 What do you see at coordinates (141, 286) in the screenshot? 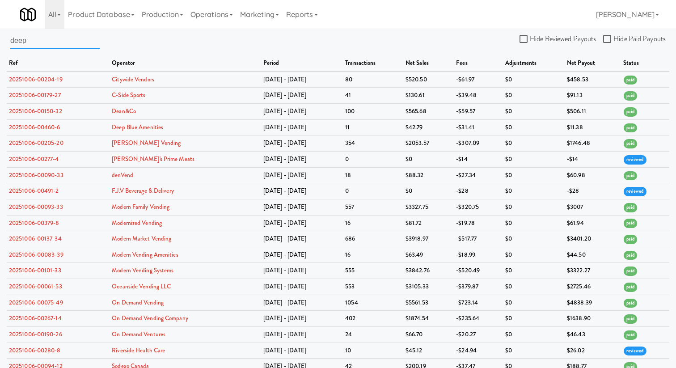
I see `a: Oceanside Vending LLC` at bounding box center [141, 286].